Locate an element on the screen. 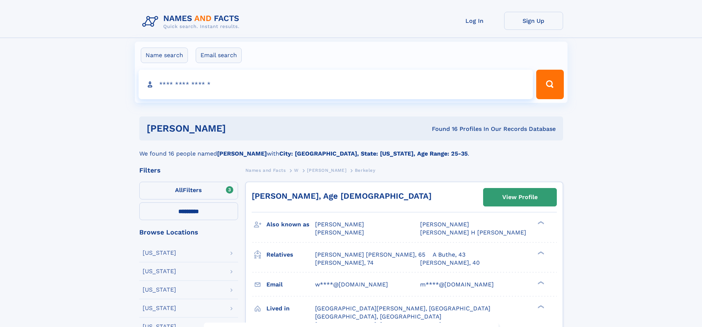 The width and height of the screenshot is (702, 327). input: search input is located at coordinates (336, 84).